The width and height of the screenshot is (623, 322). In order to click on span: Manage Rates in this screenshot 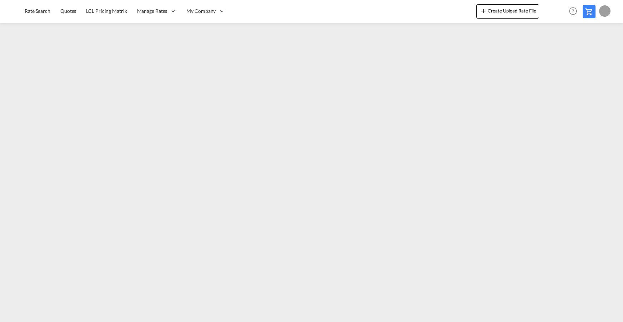, I will do `click(152, 11)`.